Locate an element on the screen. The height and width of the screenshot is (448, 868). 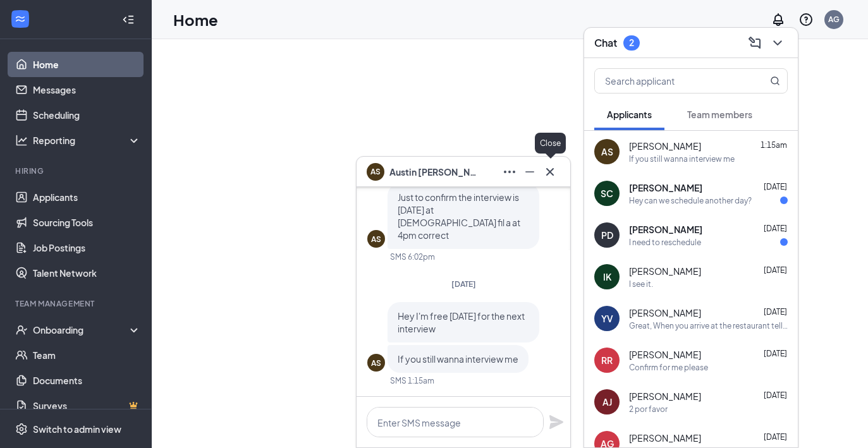
div: Onboarding is located at coordinates (81, 330).